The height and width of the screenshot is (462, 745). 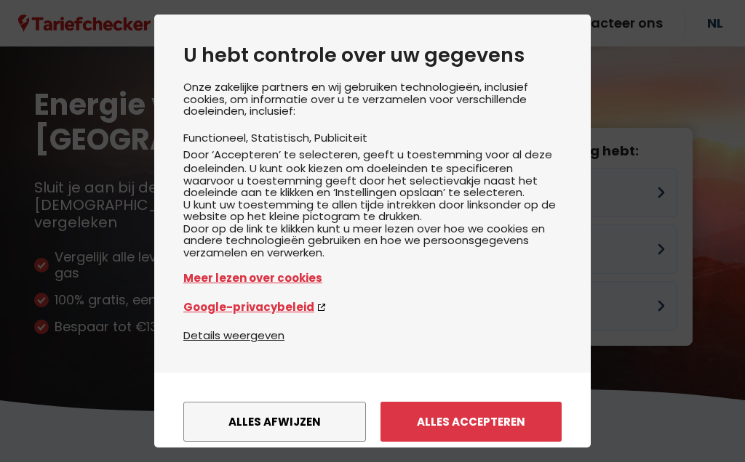 I want to click on h2: U hebt controle over uw gegevens, so click(x=372, y=55).